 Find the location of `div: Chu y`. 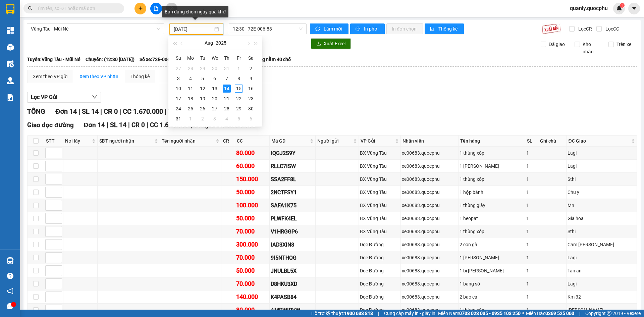

div: Chu y is located at coordinates (601, 192).